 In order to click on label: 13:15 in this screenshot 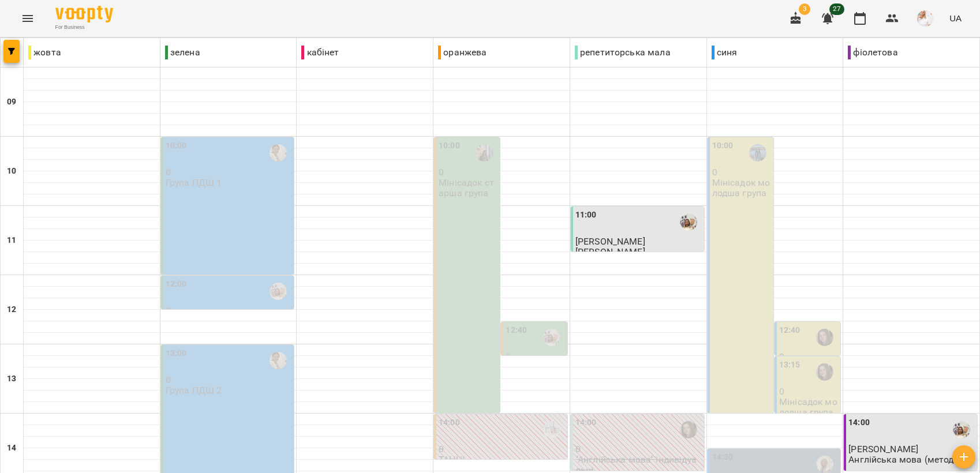, I will do `click(790, 365)`.